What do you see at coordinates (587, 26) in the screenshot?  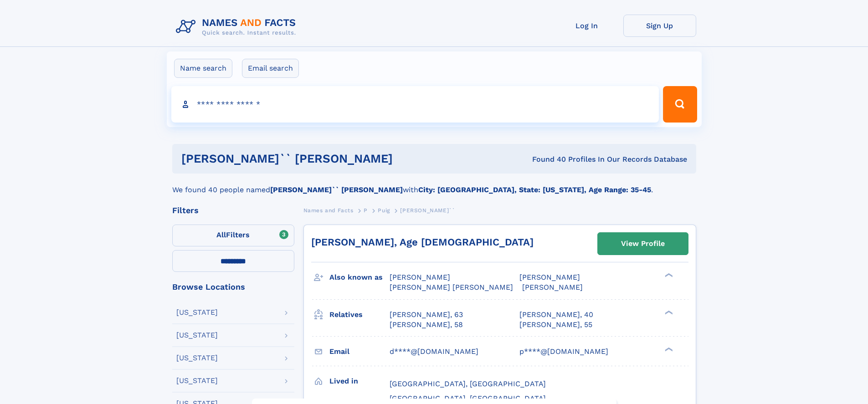 I see `a: Log In` at bounding box center [587, 26].